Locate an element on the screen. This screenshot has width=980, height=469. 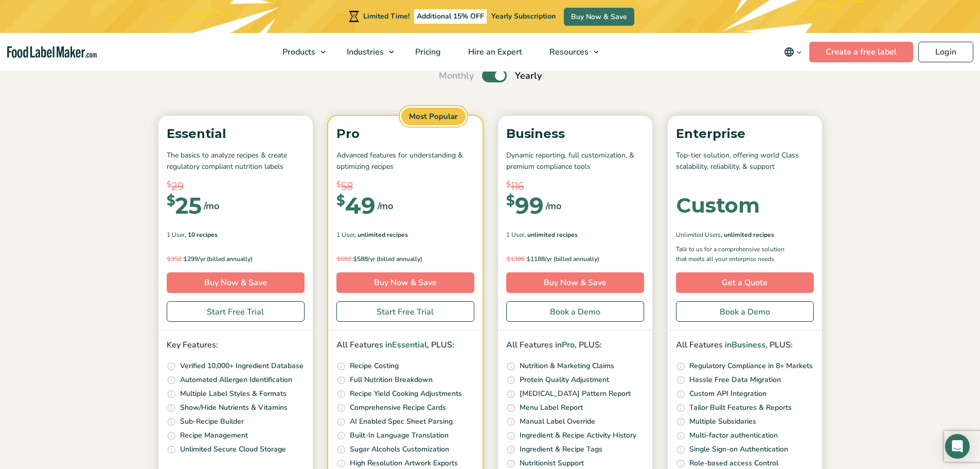
p: Full Nutrition Breakdown is located at coordinates (391, 380).